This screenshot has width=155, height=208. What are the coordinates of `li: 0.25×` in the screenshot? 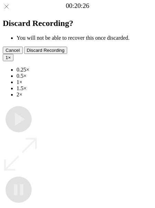 It's located at (85, 70).